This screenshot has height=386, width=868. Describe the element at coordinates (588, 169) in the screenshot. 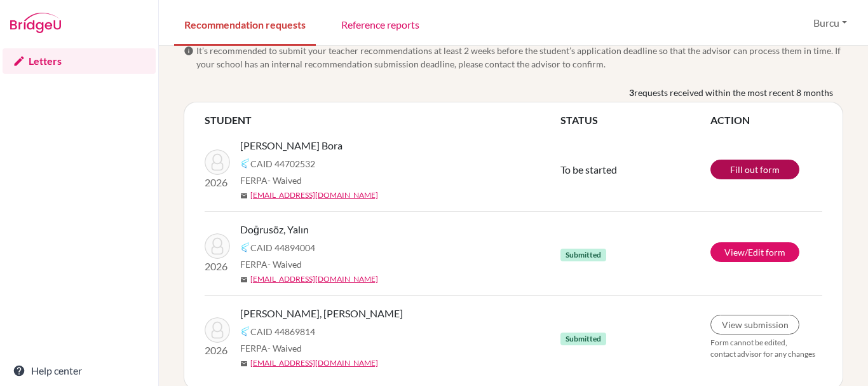

I see `span: To be started` at that location.